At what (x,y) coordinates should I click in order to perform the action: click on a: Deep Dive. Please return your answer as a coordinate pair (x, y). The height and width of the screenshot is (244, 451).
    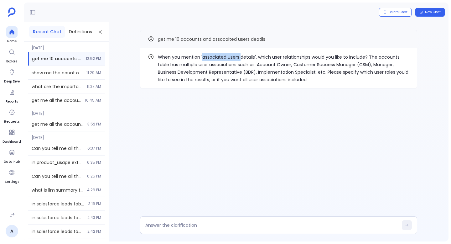
    Looking at the image, I should click on (12, 75).